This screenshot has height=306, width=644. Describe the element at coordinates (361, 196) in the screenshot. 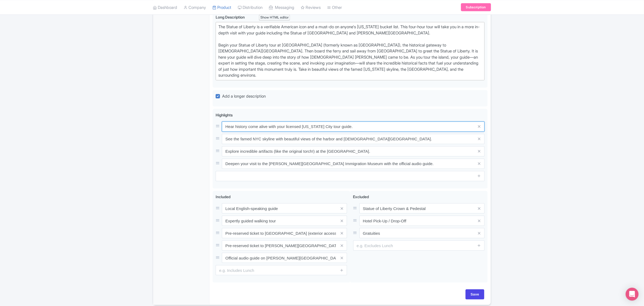

I see `span: Excluded` at that location.